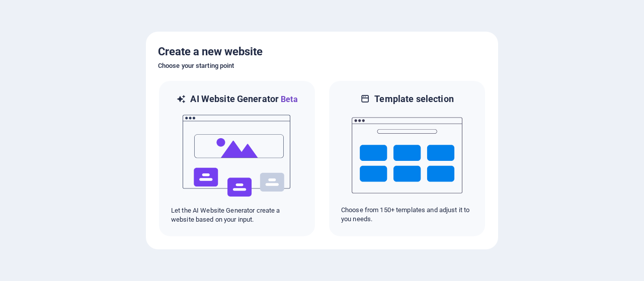  What do you see at coordinates (407, 158) in the screenshot?
I see `div: Template selectionChoose from 150+ templates and adjust it to you needs.` at bounding box center [407, 158].